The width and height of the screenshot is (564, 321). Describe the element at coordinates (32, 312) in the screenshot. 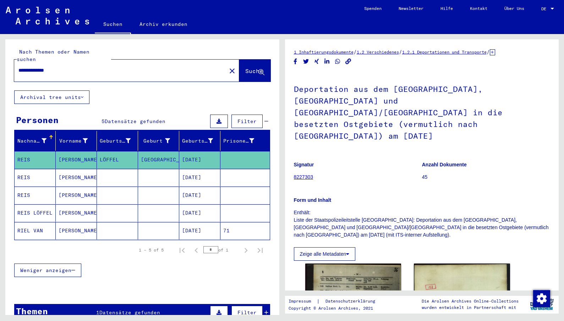

I see `div: Themen` at that location.